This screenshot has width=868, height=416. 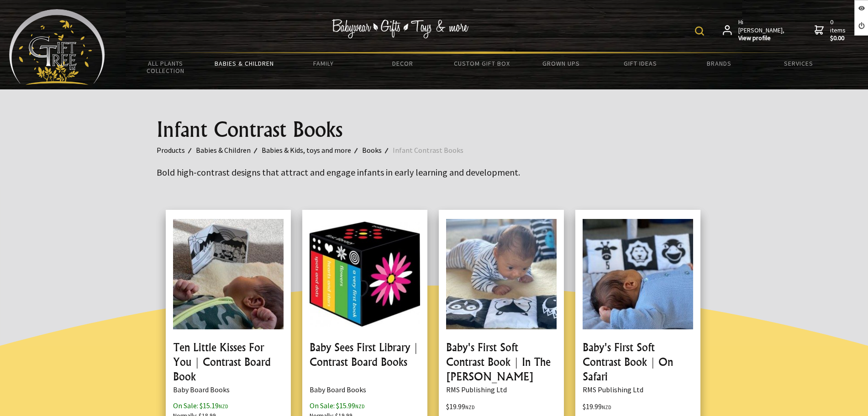 I want to click on a: Family, so click(x=323, y=63).